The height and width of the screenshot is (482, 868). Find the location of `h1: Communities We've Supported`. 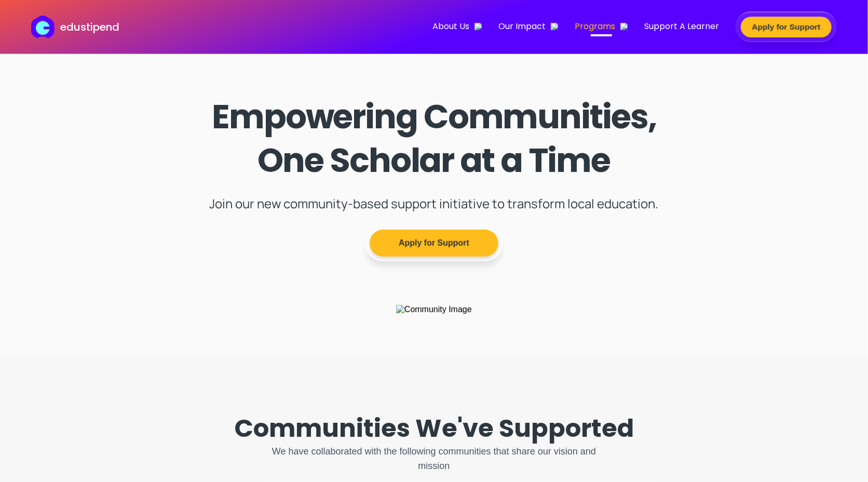

h1: Communities We've Supported is located at coordinates (434, 429).